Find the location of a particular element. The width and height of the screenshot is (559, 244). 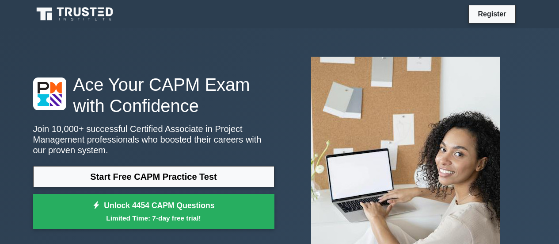

a: Register is located at coordinates (492, 14).